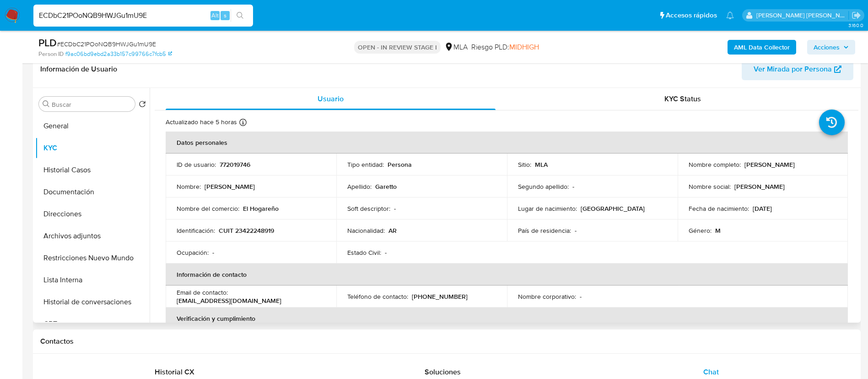 This screenshot has width=868, height=379. What do you see at coordinates (544, 230) in the screenshot?
I see `p: País de residencia :` at bounding box center [544, 230].